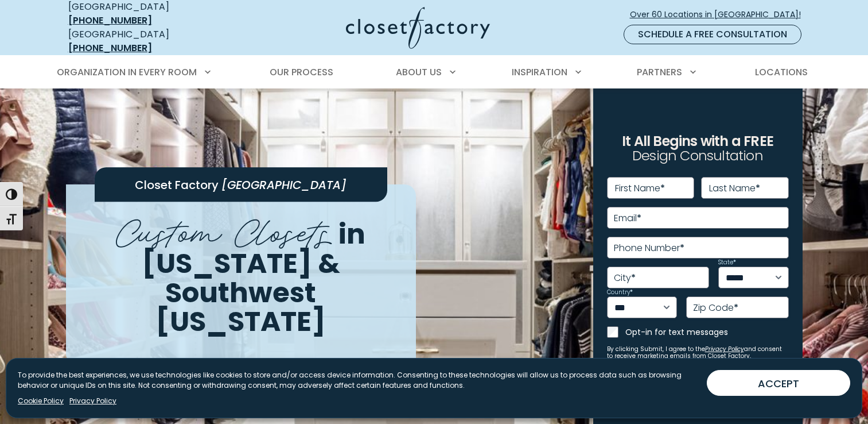  Describe the element at coordinates (715, 308) in the screenshot. I see `label: Zip Code` at that location.